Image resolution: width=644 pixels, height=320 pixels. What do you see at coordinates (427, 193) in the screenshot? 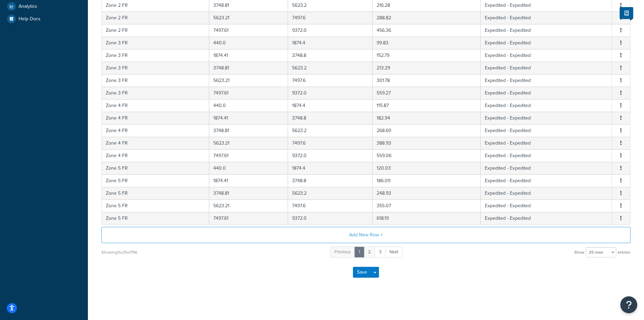
I see `td: 248.93` at bounding box center [427, 193].